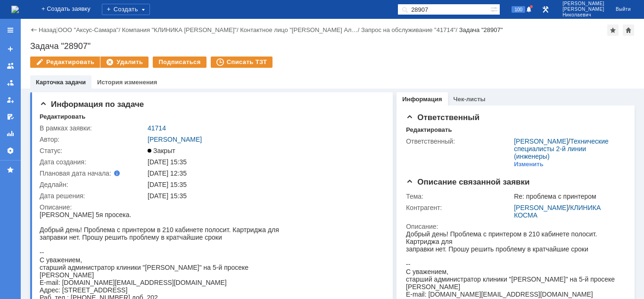 The image size is (644, 299). Describe the element at coordinates (92, 151) in the screenshot. I see `div: Статус:` at that location.